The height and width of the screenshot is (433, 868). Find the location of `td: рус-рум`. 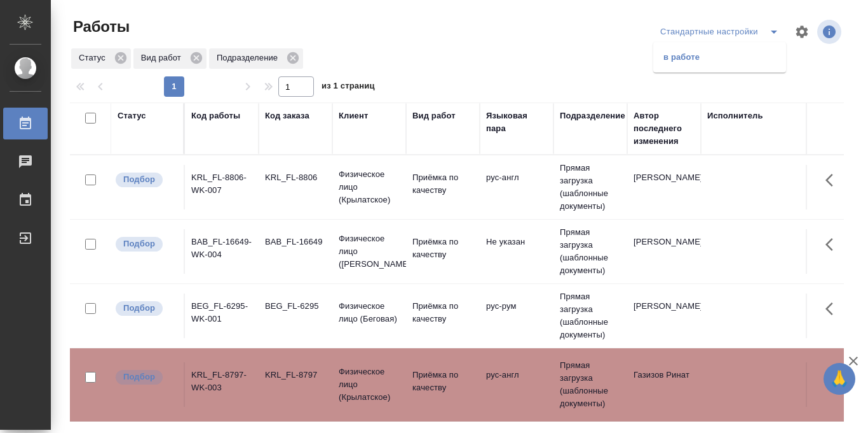

td: рус-рум is located at coordinates (517, 315).